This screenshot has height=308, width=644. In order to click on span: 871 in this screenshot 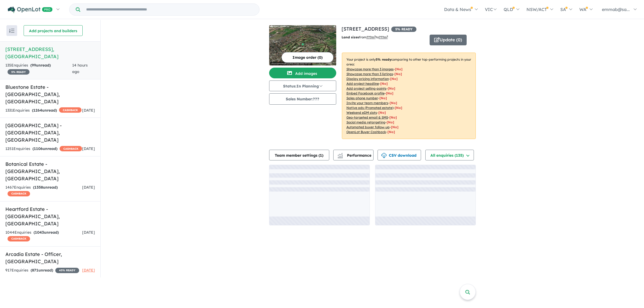, I will do `click(35, 270)`.